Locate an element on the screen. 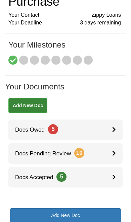 Image resolution: width=131 pixels, height=222 pixels. h1: Your Milestones is located at coordinates (64, 48).